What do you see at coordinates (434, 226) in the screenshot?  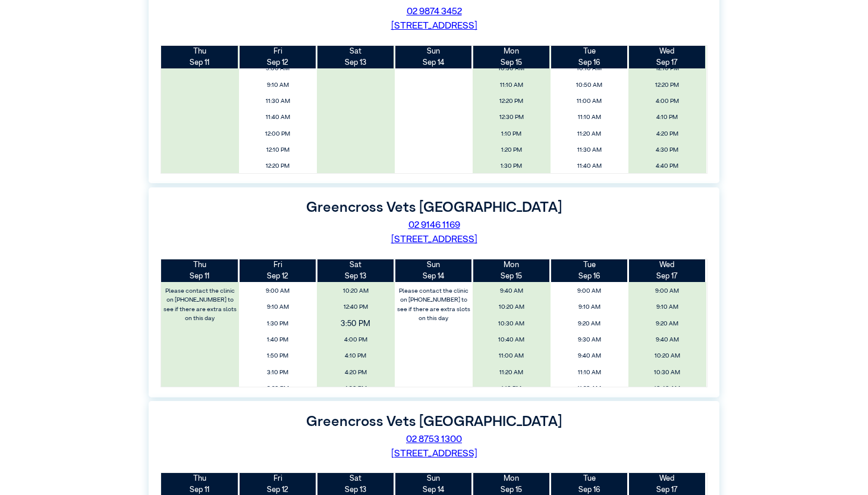 I see `a: 02 9146 1169` at bounding box center [434, 226].